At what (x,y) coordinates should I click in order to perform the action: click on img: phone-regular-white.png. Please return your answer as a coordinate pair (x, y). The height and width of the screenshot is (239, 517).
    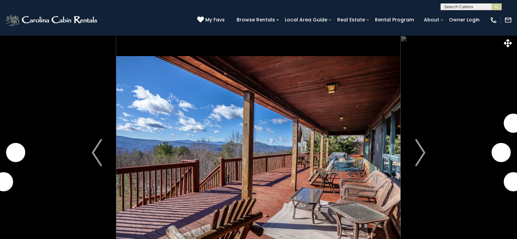
    Looking at the image, I should click on (494, 20).